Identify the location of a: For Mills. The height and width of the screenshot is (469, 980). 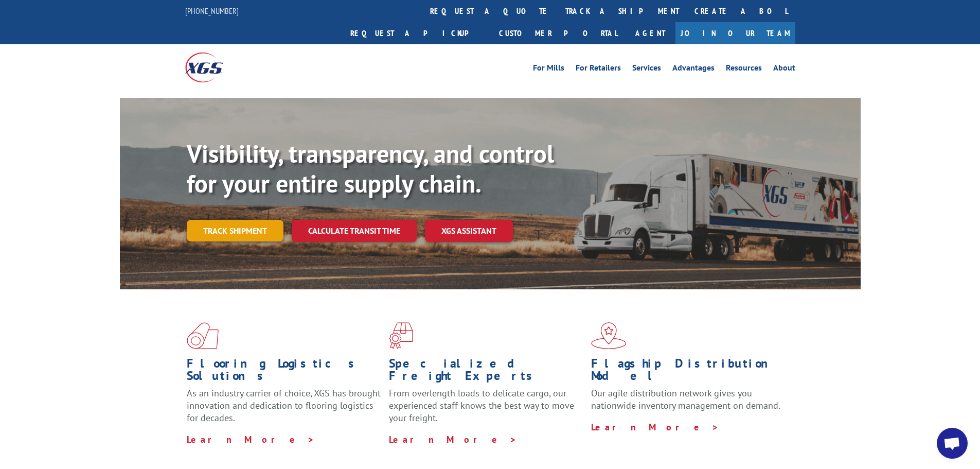
(549, 70).